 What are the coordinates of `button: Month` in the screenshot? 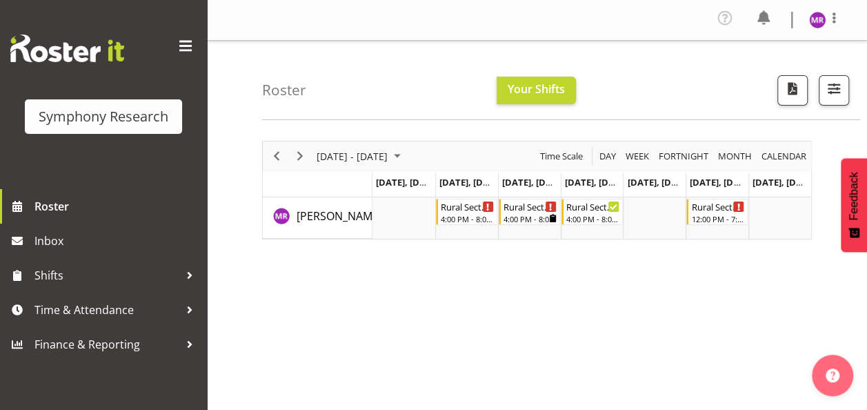 It's located at (784, 156).